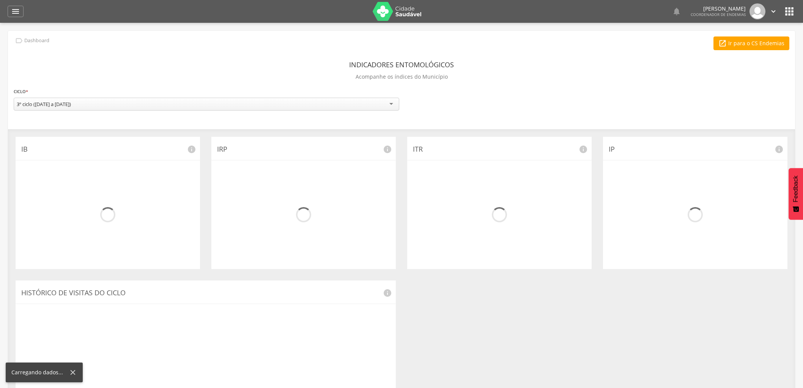  I want to click on p: Histórico de Visitas do Ciclo, so click(206, 293).